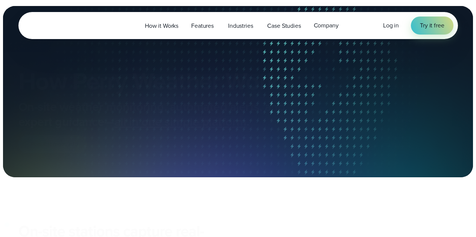 The height and width of the screenshot is (237, 476). What do you see at coordinates (240, 26) in the screenshot?
I see `span: Industries` at bounding box center [240, 26].